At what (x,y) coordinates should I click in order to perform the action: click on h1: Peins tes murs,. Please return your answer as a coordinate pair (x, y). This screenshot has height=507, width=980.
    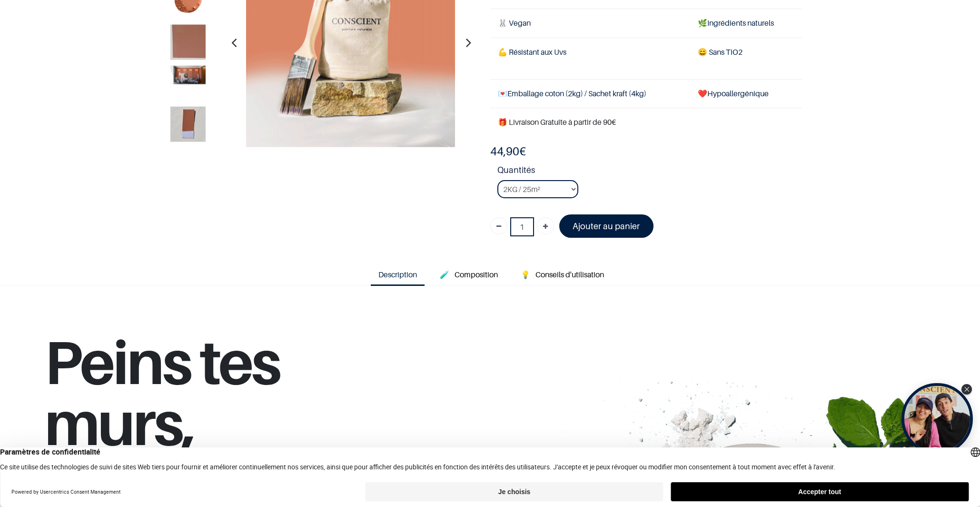
    Looking at the image, I should click on (239, 398).